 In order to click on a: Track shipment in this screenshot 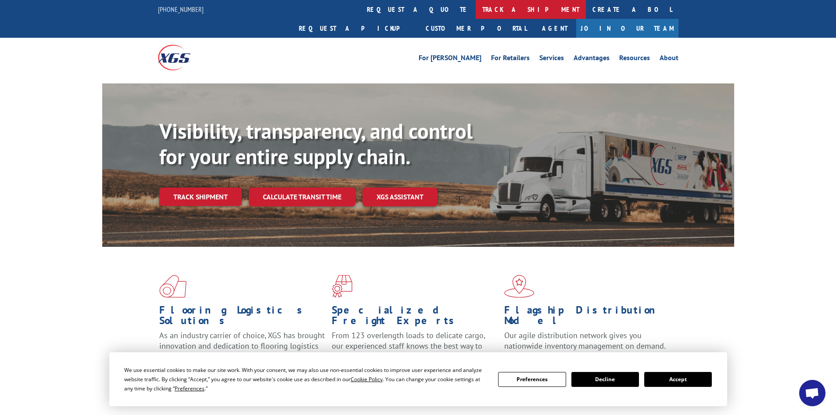, I will do `click(201, 197)`.